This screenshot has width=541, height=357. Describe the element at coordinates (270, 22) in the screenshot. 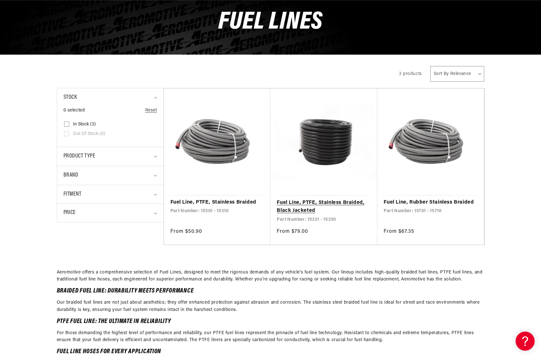

I see `span: Fuel Lines` at that location.